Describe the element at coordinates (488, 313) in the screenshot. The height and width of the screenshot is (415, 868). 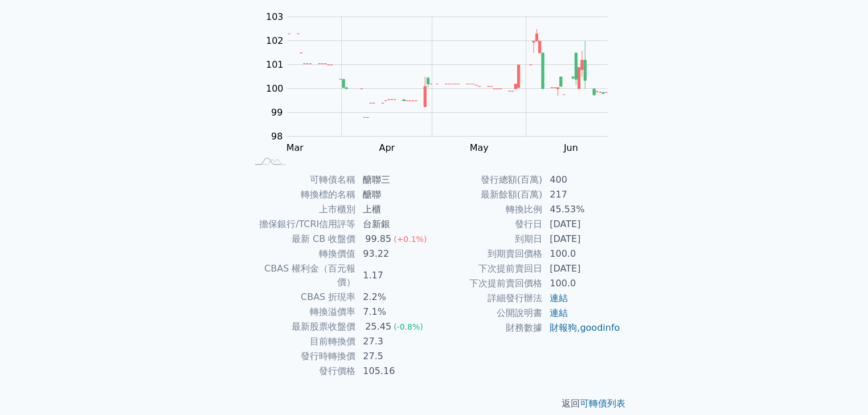
I see `td: 公開說明書` at that location.